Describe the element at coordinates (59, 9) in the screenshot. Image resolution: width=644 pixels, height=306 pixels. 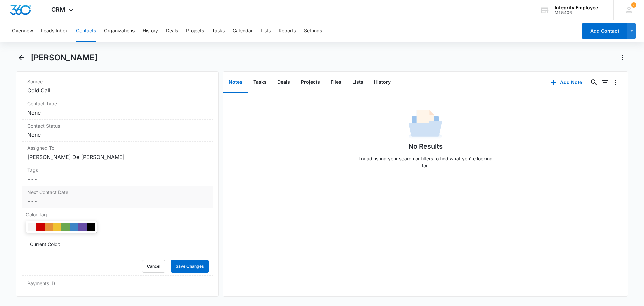
I see `span: CRM` at that location.